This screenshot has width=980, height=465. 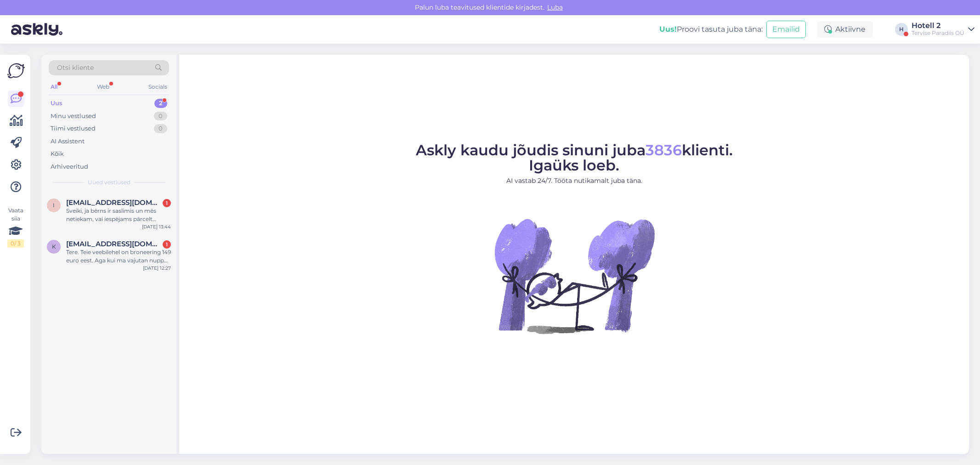 I want to click on div: Proovi tasuta juba täna:, so click(x=711, y=29).